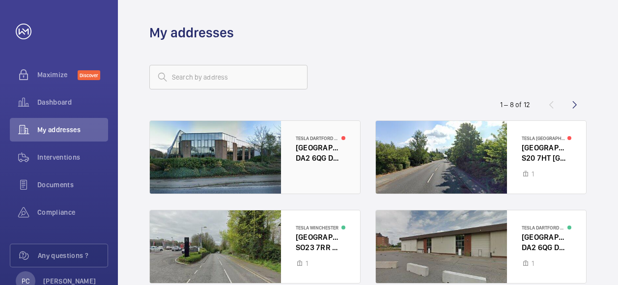 The height and width of the screenshot is (285, 618). Describe the element at coordinates (57, 75) in the screenshot. I see `span: Maximize` at that location.